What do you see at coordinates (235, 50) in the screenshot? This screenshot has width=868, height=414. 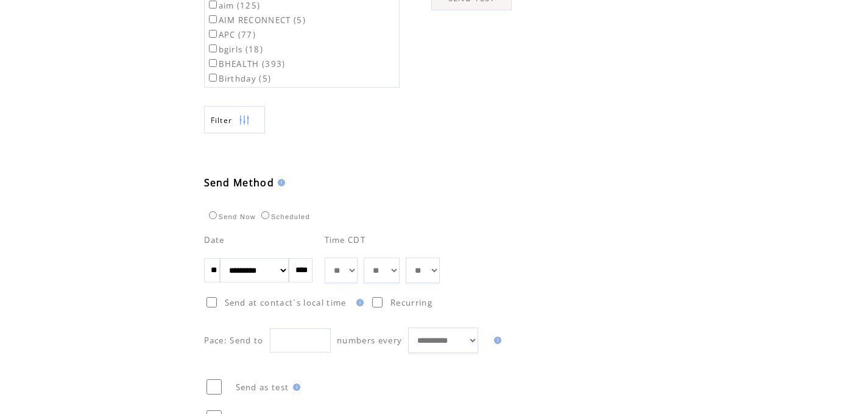 I see `label: bgirls (18)` at bounding box center [235, 50].